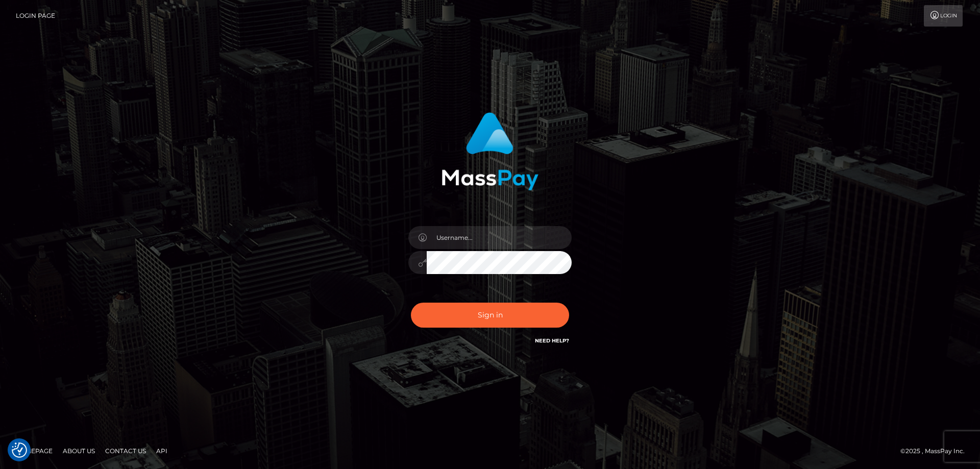 The image size is (980, 469). What do you see at coordinates (943, 16) in the screenshot?
I see `a: Login` at bounding box center [943, 16].